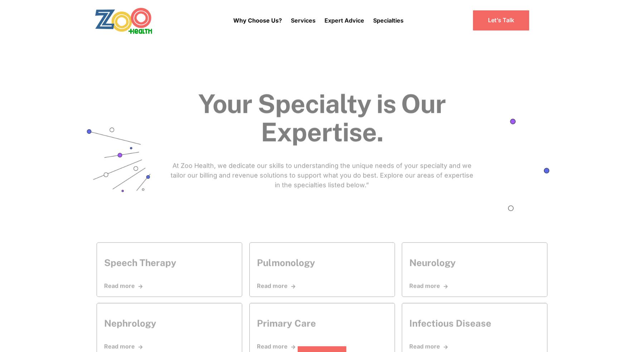  I want to click on a: Expert Advice, so click(344, 21).